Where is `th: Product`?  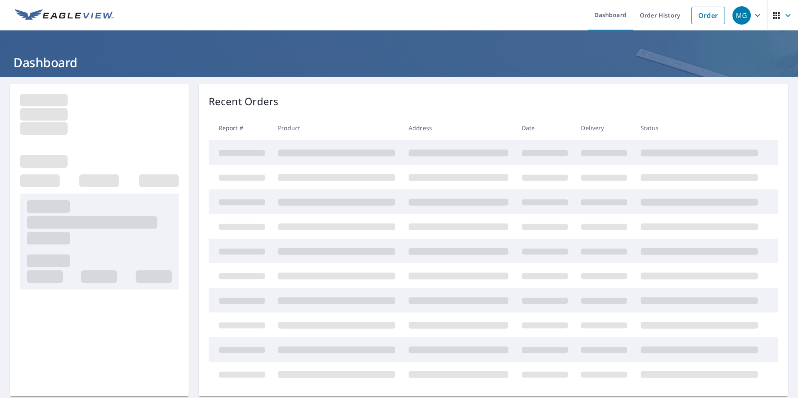
th: Product is located at coordinates (337, 128).